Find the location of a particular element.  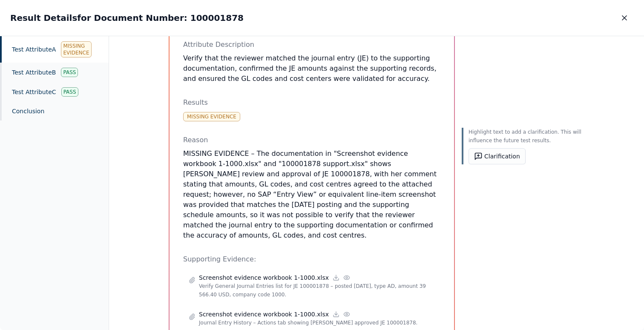

h2: Result Details for Document Number: 100001878 is located at coordinates (127, 18).